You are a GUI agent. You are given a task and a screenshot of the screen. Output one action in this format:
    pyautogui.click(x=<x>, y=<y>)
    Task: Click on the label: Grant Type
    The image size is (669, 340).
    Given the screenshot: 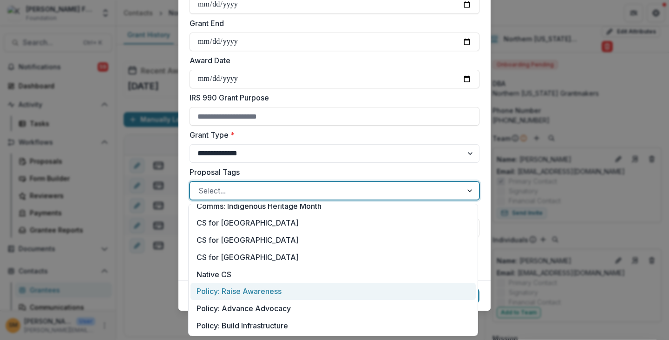 What is the action you would take?
    pyautogui.click(x=332, y=135)
    